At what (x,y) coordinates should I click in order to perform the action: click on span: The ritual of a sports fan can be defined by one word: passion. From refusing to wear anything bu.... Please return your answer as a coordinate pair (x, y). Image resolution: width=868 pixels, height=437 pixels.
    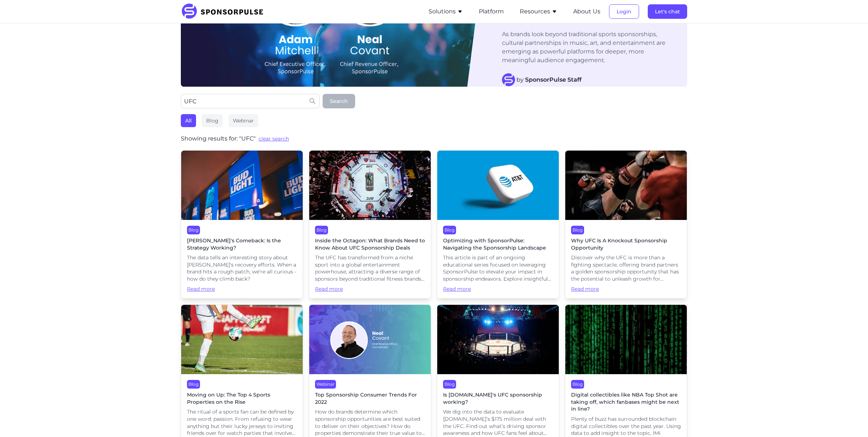
    Looking at the image, I should click on (242, 422).